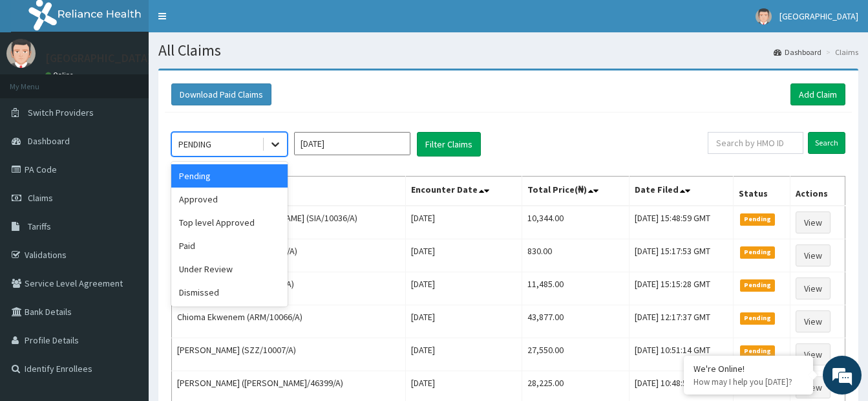  What do you see at coordinates (818, 95) in the screenshot?
I see `a: Add Claim` at bounding box center [818, 95].